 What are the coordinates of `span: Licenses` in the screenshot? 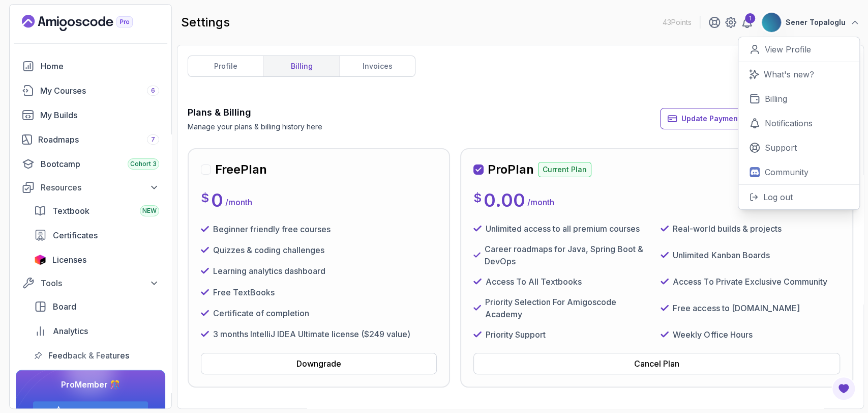 It's located at (69, 260).